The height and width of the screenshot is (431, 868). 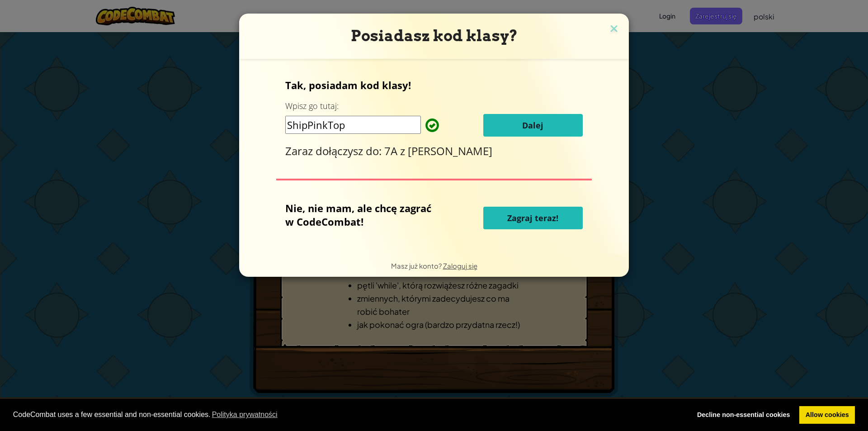 What do you see at coordinates (362, 214) in the screenshot?
I see `p: Nie, nie mam, ale chcę zagrać w CodeCombat!` at bounding box center [362, 214].